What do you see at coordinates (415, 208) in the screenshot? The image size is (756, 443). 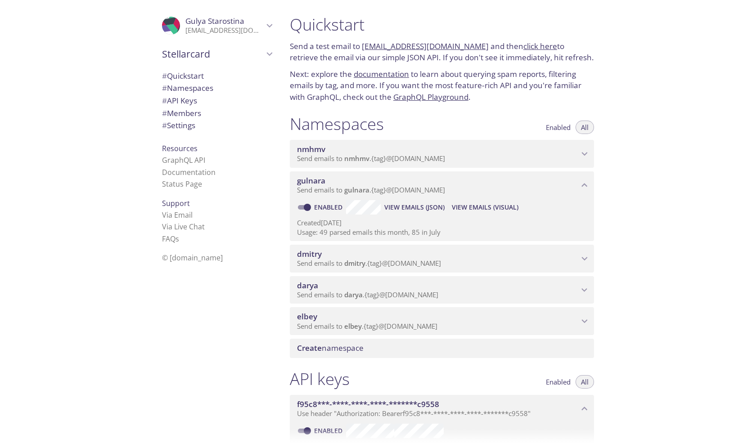 I see `span: View Emails (JSON)` at bounding box center [415, 208].